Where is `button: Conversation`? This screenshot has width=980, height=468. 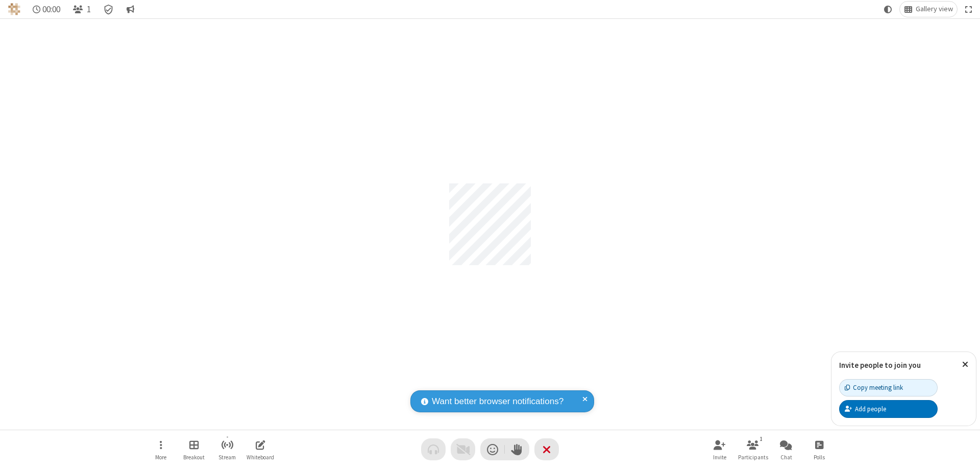
button: Conversation is located at coordinates (130, 9).